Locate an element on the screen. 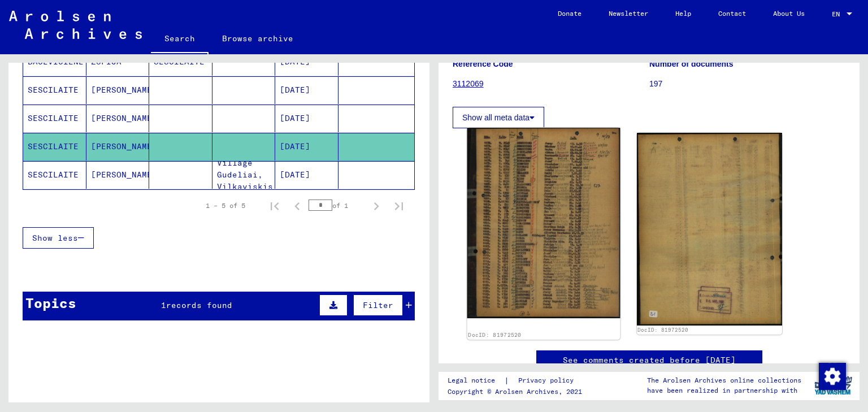 This screenshot has width=868, height=412. a: Browse archive is located at coordinates (258, 38).